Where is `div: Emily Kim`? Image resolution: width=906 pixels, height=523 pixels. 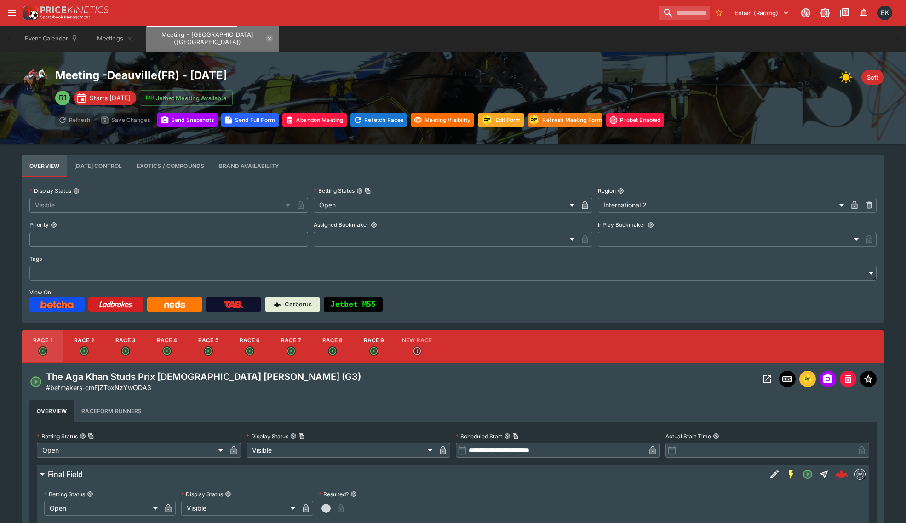
div: Emily Kim is located at coordinates (885, 13).